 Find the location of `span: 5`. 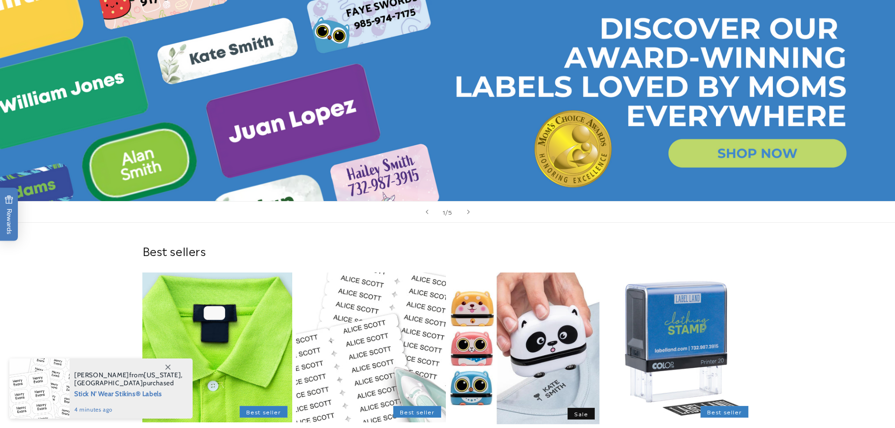

span: 5 is located at coordinates (450, 212).